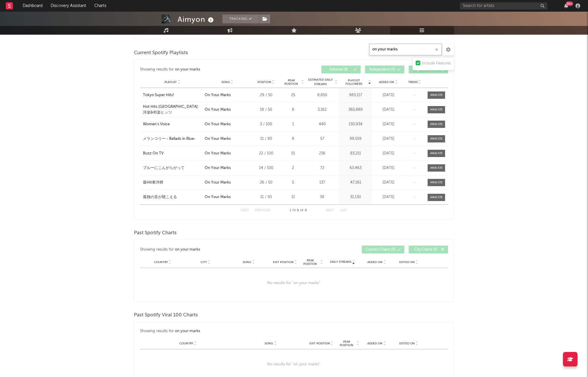 This screenshot has width=588, height=377. What do you see at coordinates (293, 154) in the screenshot?
I see `div: 15` at bounding box center [293, 154].